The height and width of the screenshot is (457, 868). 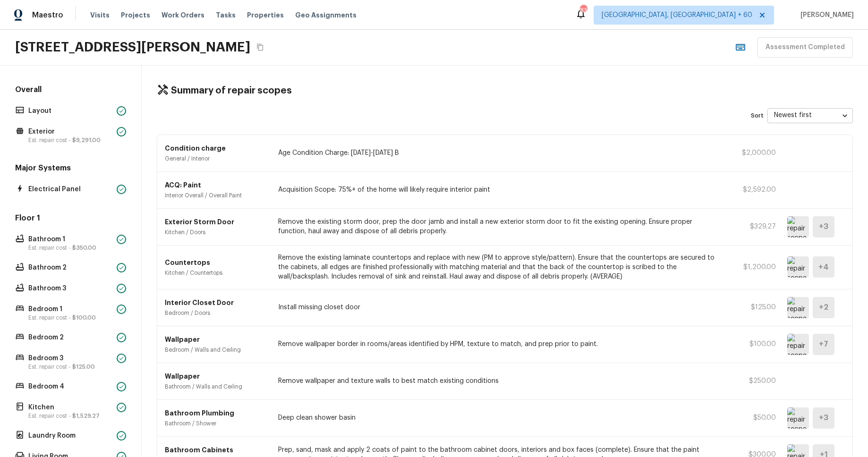 What do you see at coordinates (135, 15) in the screenshot?
I see `span: Projects` at bounding box center [135, 15].